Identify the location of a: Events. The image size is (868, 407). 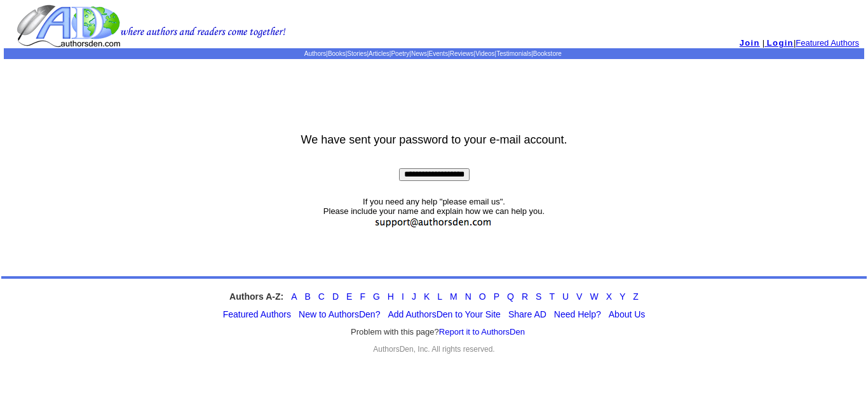
(438, 53).